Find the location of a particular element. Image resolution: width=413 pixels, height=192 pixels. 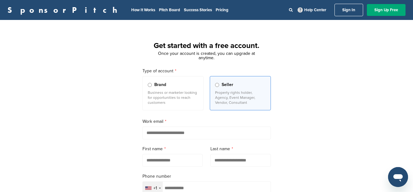

a: Sign Up Free is located at coordinates (386, 10).